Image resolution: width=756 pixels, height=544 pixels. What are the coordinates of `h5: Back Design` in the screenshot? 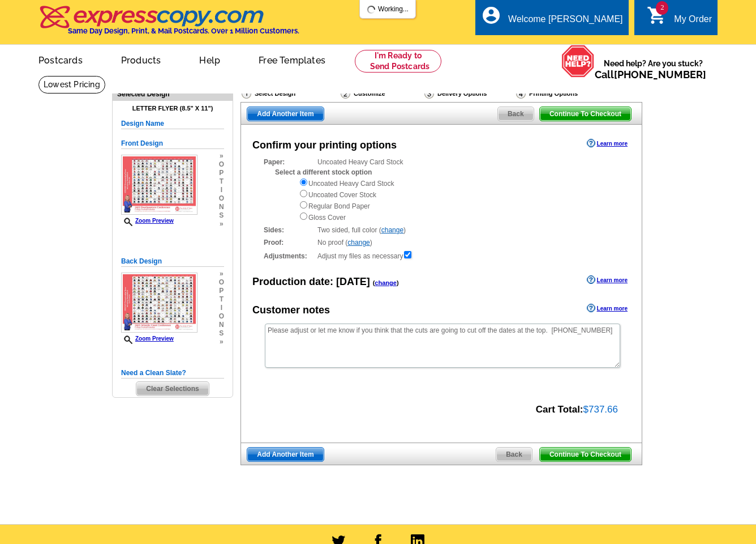 It's located at (172, 261).